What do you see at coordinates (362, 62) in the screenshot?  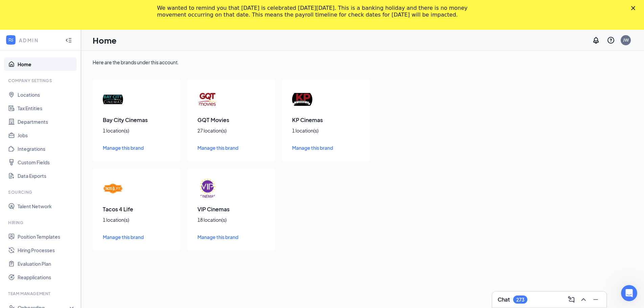 I see `div: Here are the brands under this account.` at bounding box center [362, 62].